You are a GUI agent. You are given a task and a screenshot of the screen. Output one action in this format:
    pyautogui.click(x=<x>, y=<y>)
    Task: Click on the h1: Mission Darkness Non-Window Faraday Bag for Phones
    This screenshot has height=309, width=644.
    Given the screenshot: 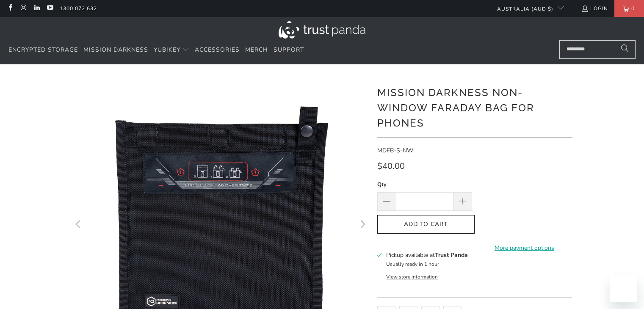 What is the action you would take?
    pyautogui.click(x=474, y=107)
    